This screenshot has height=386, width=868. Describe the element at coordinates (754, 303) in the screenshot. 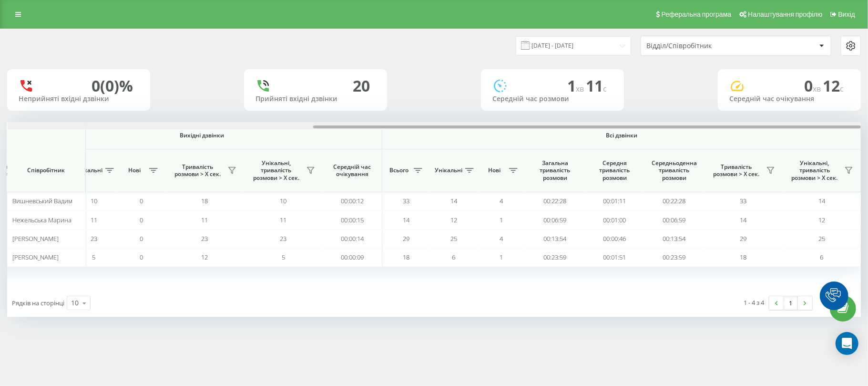

I see `div: 1 - 4 з 4` at that location.